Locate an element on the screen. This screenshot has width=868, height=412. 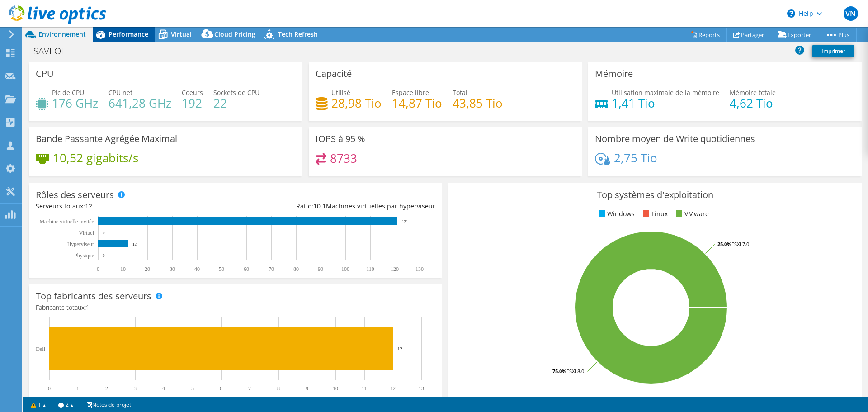
text: 80 is located at coordinates (296, 269).